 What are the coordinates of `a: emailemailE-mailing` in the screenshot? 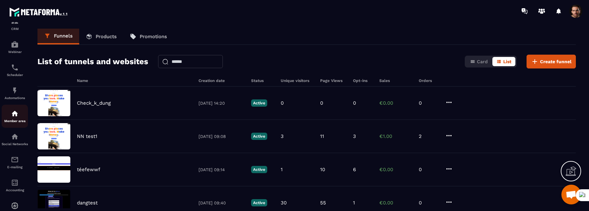 It's located at (15, 162).